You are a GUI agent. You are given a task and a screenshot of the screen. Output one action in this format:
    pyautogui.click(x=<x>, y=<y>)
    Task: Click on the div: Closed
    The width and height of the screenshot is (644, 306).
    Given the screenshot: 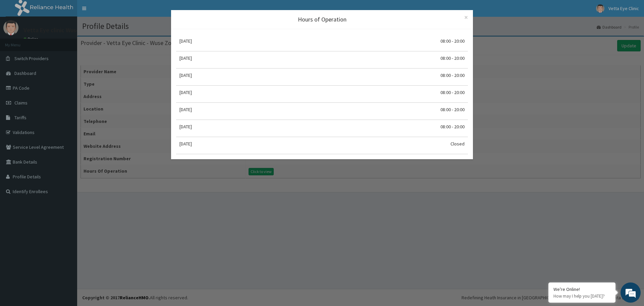 What is the action you would take?
    pyautogui.click(x=458, y=144)
    